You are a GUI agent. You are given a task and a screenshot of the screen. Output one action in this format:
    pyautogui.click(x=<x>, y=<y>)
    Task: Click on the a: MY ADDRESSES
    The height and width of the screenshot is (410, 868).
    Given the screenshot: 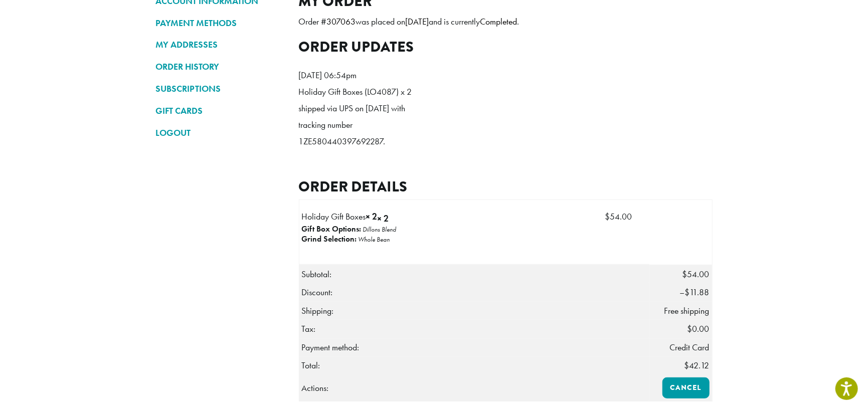 What is the action you would take?
    pyautogui.click(x=220, y=45)
    